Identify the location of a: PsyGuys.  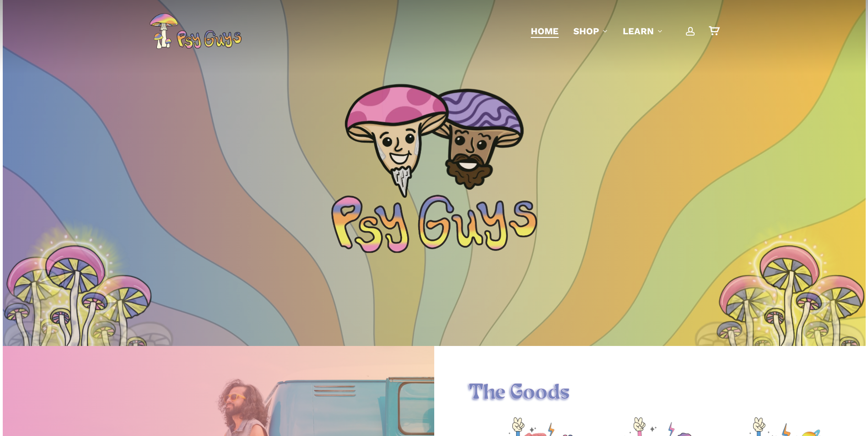
(196, 31).